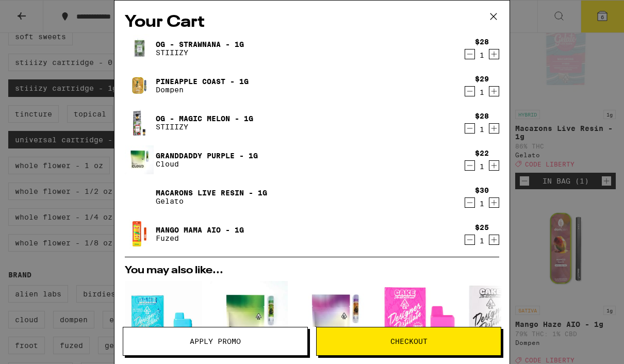 The height and width of the screenshot is (364, 624). Describe the element at coordinates (481, 153) in the screenshot. I see `div: $22` at that location.